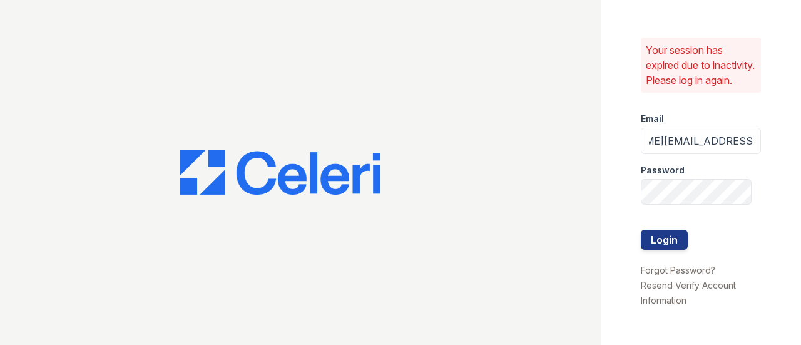 The width and height of the screenshot is (801, 345). What do you see at coordinates (662, 170) in the screenshot?
I see `label: Password` at bounding box center [662, 170].